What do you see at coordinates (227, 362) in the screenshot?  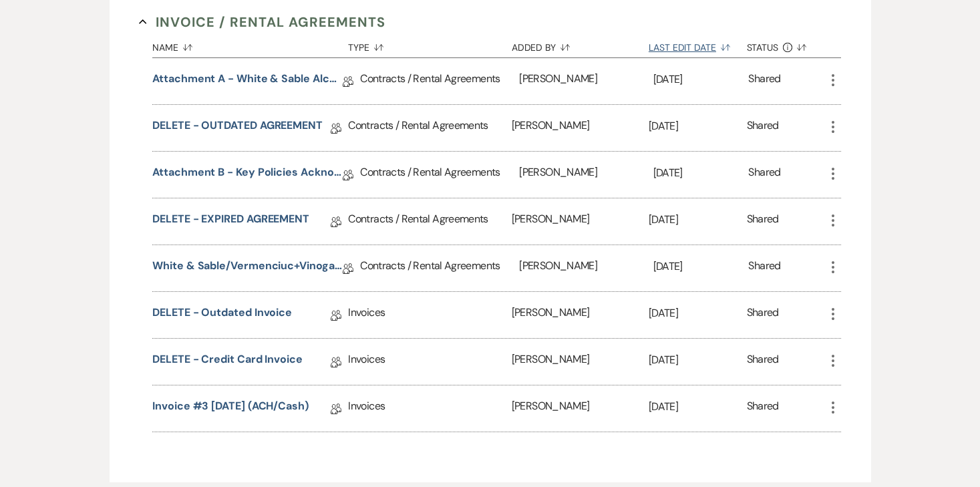 I see `a: DELETE - credit card invoice` at bounding box center [227, 362].